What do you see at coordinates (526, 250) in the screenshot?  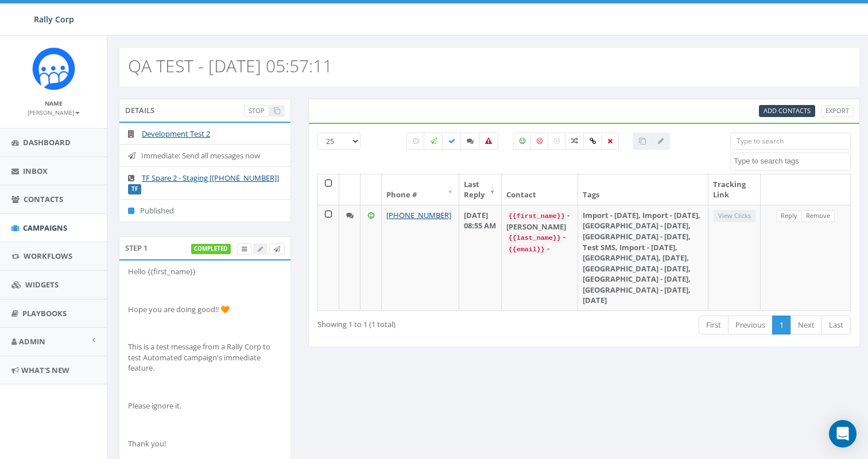 I see `code: {{email}}` at bounding box center [526, 250].